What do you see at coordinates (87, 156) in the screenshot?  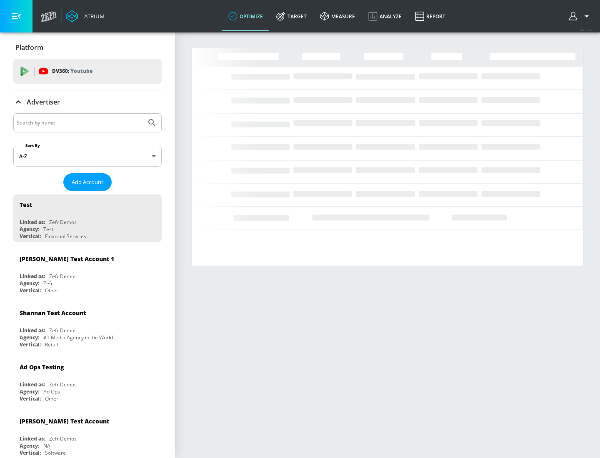 I see `div: A-Z` at bounding box center [87, 156].